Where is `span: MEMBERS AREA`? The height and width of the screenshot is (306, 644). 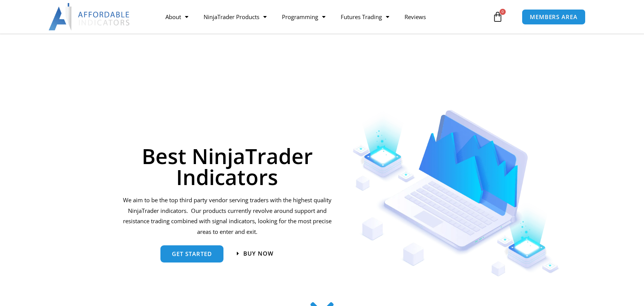
span: MEMBERS AREA is located at coordinates (553, 16).